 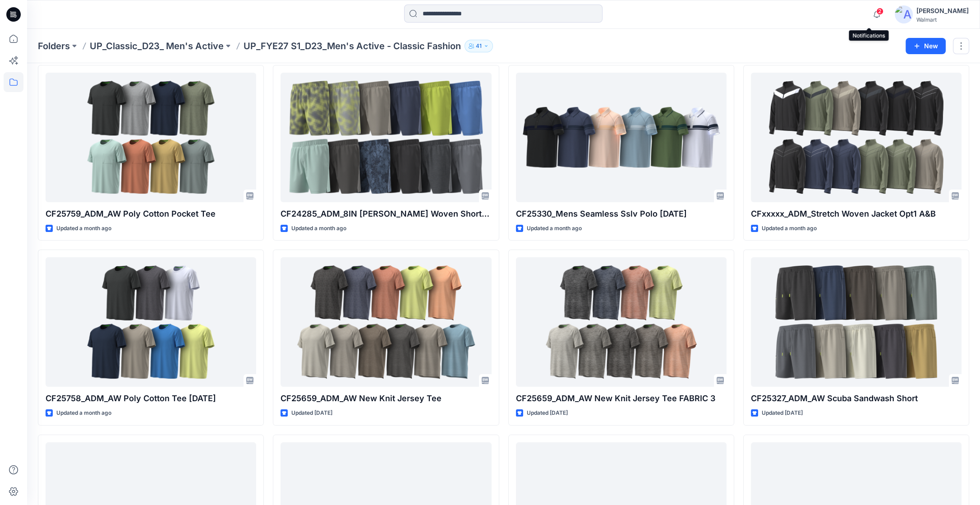 I want to click on a: CF25659_ADM_AW New Knit Jersey Tee, so click(x=386, y=322).